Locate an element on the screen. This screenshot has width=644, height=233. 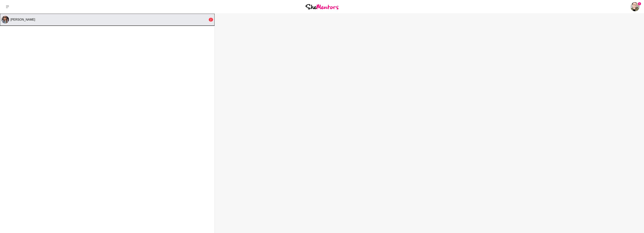
a: Aurora Francois2 is located at coordinates (635, 7).